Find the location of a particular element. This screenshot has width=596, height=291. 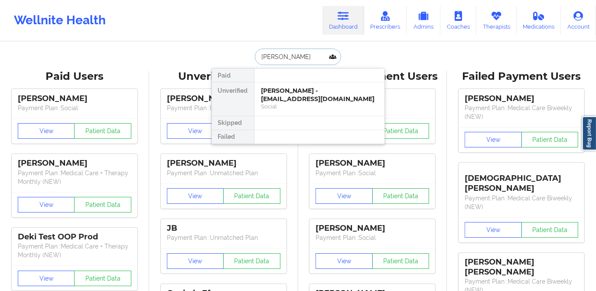

a: Medications is located at coordinates (538, 20).